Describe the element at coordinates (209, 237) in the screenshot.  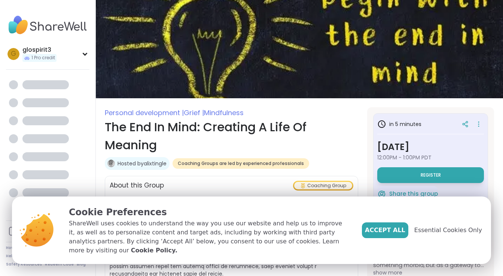
I see `p: ShareWell uses cookies to understand the way you use our website and help us to improve it, as we...` at that location.